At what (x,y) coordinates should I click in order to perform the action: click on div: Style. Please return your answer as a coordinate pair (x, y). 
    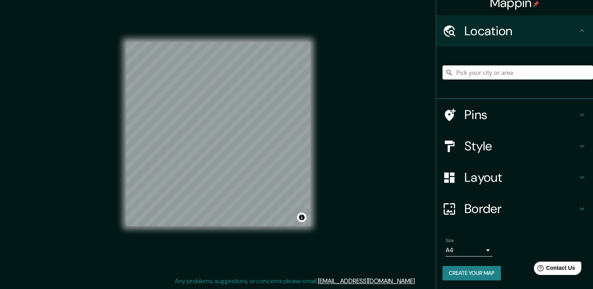
    Looking at the image, I should click on (514, 146).